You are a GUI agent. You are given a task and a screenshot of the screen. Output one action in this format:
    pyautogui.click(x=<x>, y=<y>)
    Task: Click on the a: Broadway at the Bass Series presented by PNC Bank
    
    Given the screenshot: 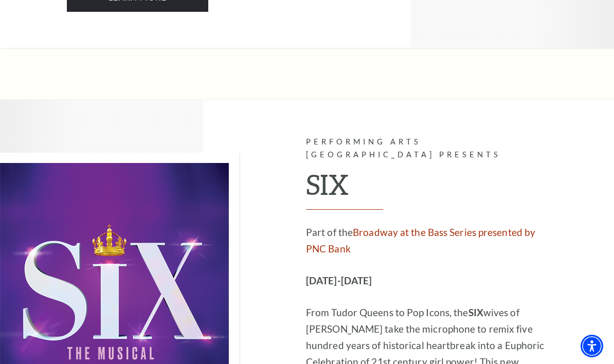 What is the action you would take?
    pyautogui.click(x=421, y=240)
    